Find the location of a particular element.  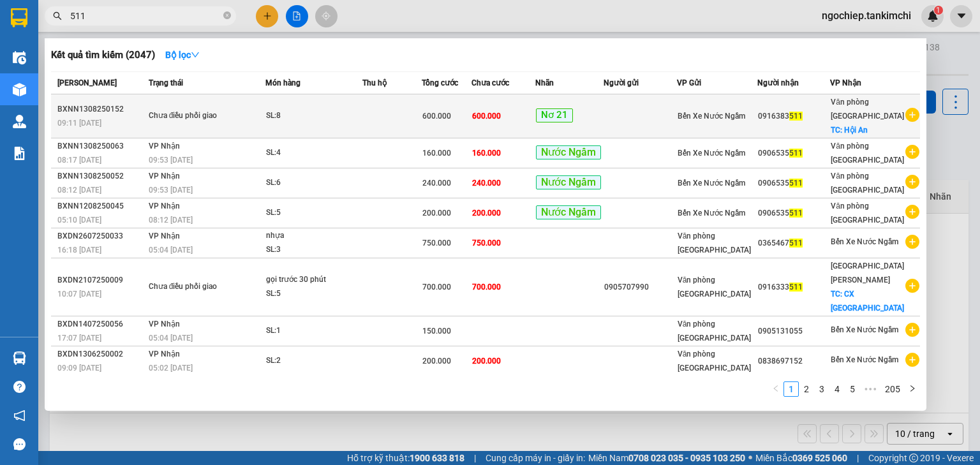

a: 1 is located at coordinates (791, 389).